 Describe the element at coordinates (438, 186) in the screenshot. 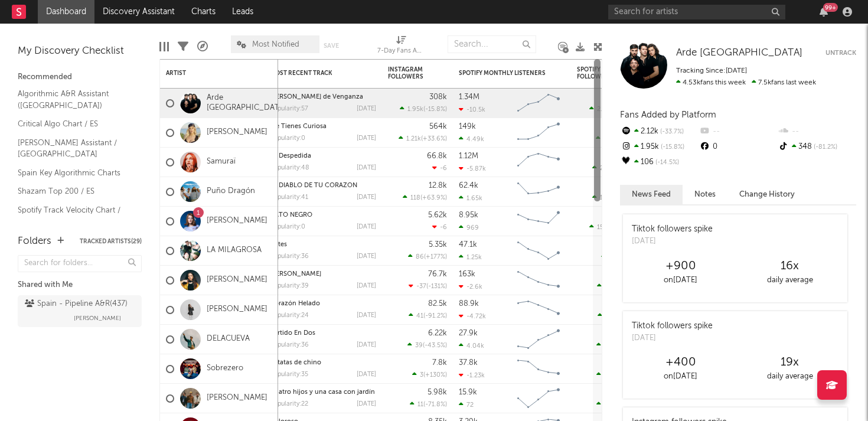

I see `div: 12.8k` at that location.